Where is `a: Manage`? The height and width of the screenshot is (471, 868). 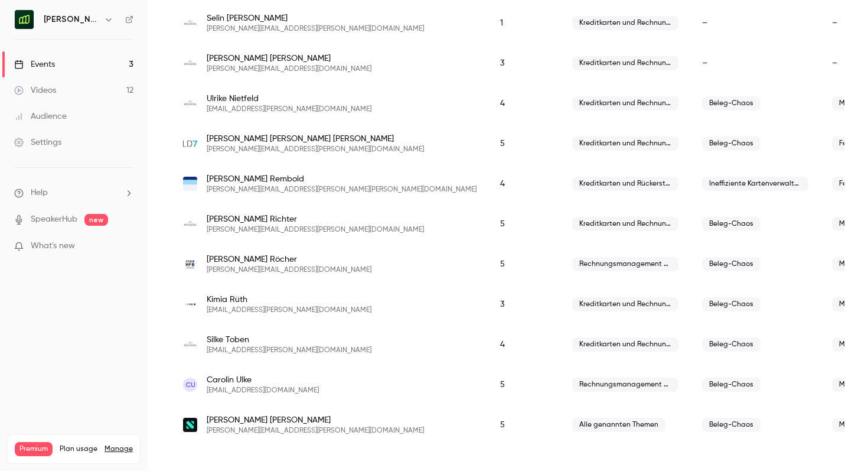 a: Manage is located at coordinates (119, 449).